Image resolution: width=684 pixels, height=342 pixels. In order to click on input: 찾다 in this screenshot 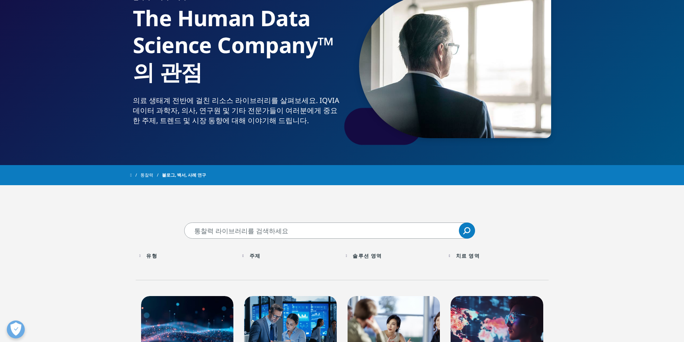, I will do `click(330, 230)`.